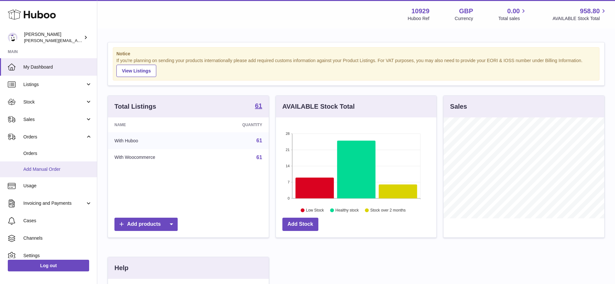 This screenshot has width=615, height=284. Describe the element at coordinates (54, 85) in the screenshot. I see `span: Listings` at that location.